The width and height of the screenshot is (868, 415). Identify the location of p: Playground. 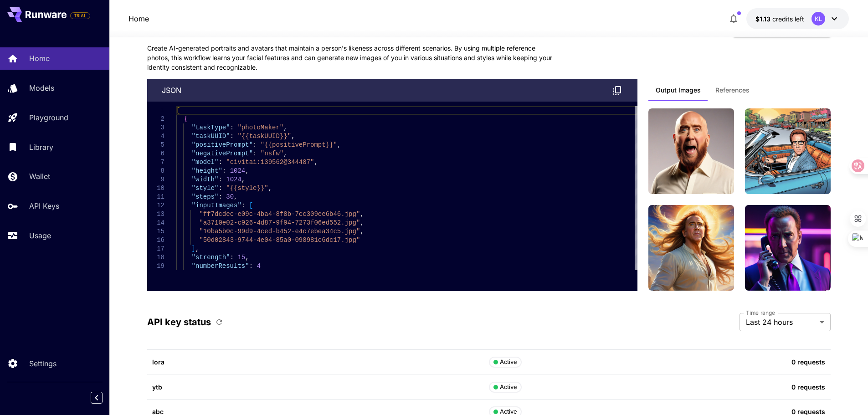
(48, 117).